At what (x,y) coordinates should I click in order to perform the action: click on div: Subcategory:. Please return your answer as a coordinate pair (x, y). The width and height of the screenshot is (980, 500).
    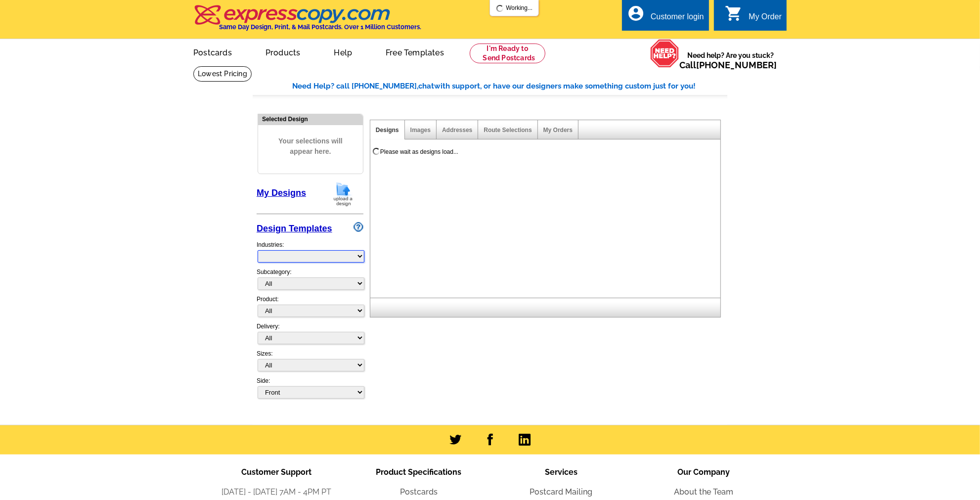
    Looking at the image, I should click on (310, 281).